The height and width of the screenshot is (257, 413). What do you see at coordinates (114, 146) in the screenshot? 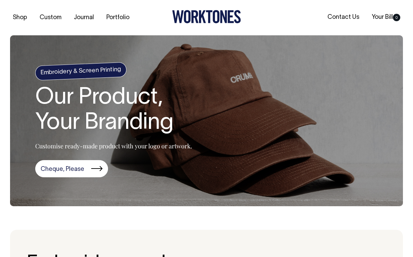
I see `p: Customise ready-made product with your logo or artwork.` at bounding box center [114, 146].